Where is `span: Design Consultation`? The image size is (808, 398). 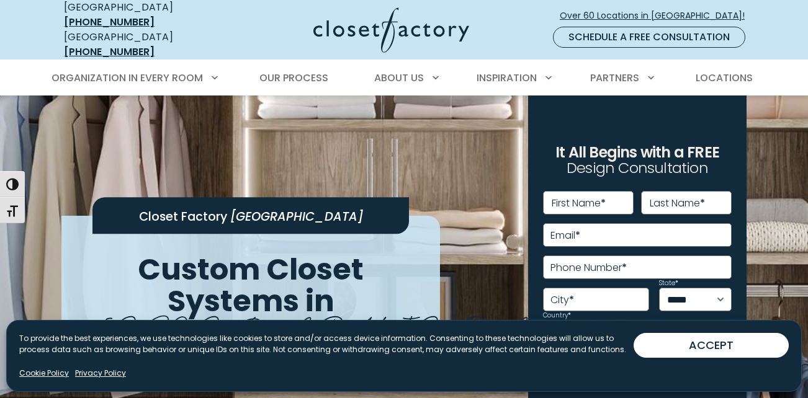 span: Design Consultation is located at coordinates (637, 168).